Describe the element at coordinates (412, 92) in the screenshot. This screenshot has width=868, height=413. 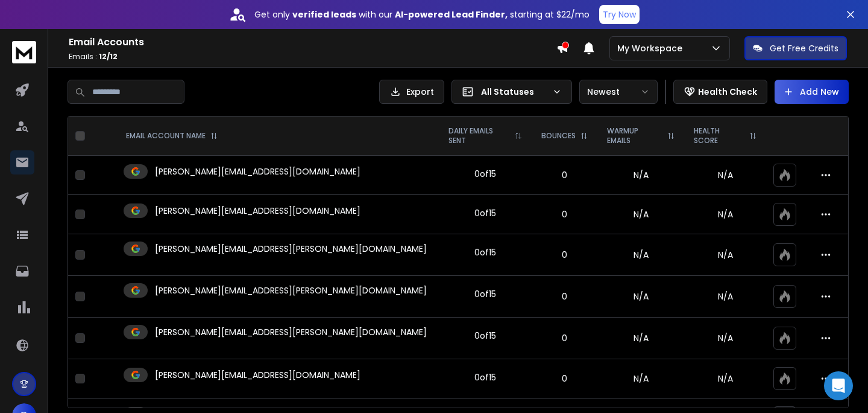
I see `button: Export` at that location.